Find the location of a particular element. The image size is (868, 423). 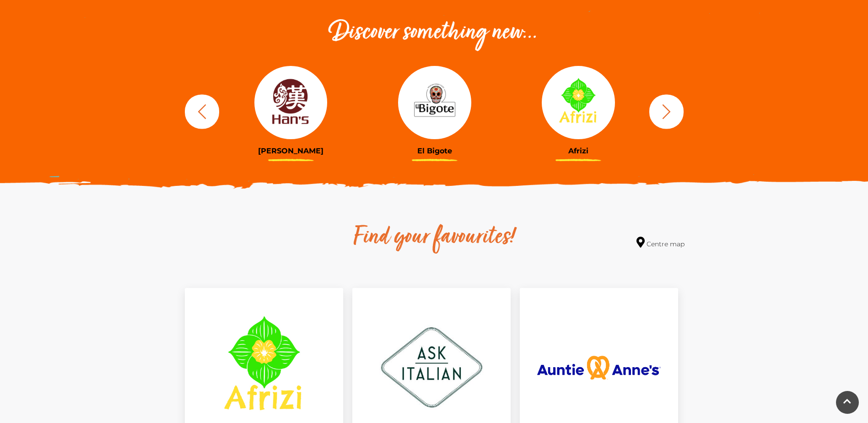

h2: Find your favourites! is located at coordinates (434, 237).